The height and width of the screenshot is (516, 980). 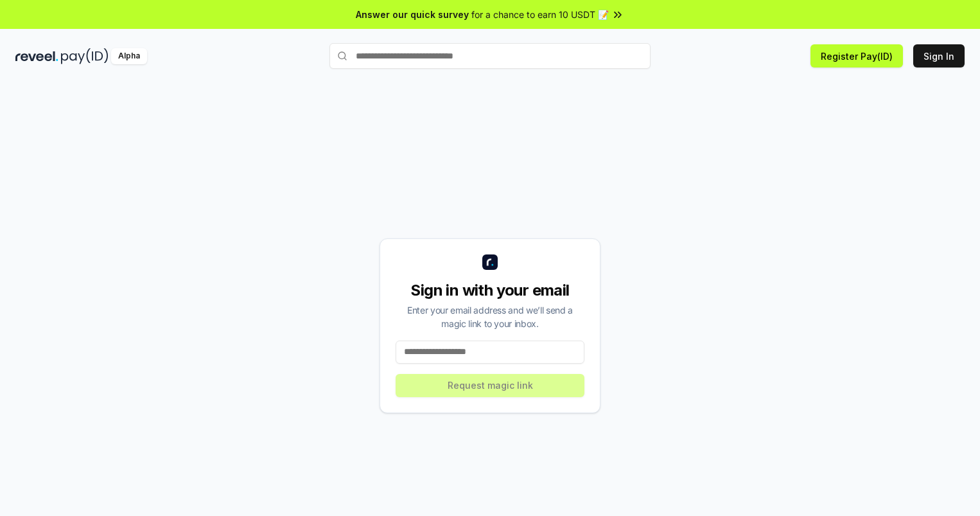 I want to click on div: Sign in with your email, so click(x=490, y=290).